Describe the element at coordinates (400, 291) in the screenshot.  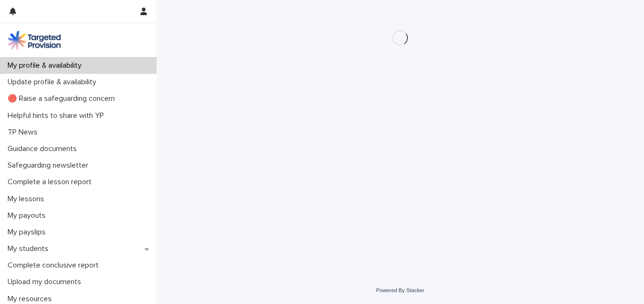
I see `a: Powered By Stacker` at that location.